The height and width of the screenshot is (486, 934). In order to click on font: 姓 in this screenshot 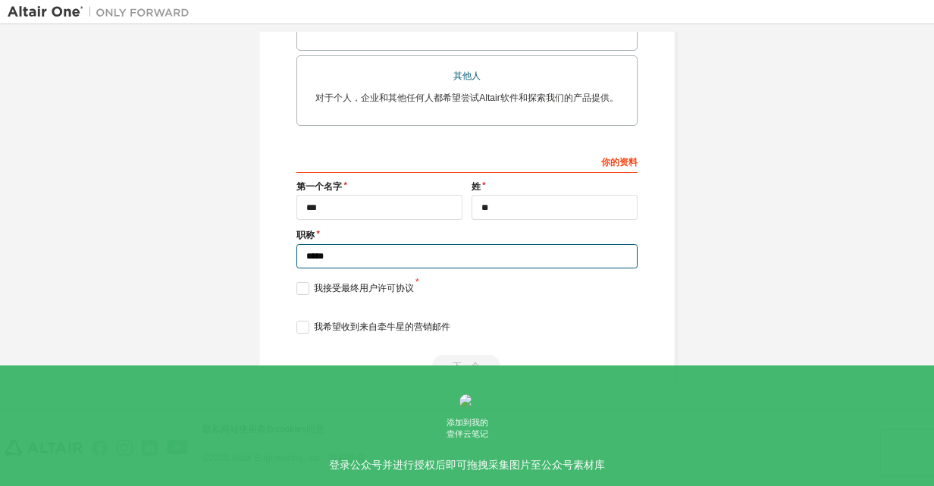, I will do `click(476, 187)`.